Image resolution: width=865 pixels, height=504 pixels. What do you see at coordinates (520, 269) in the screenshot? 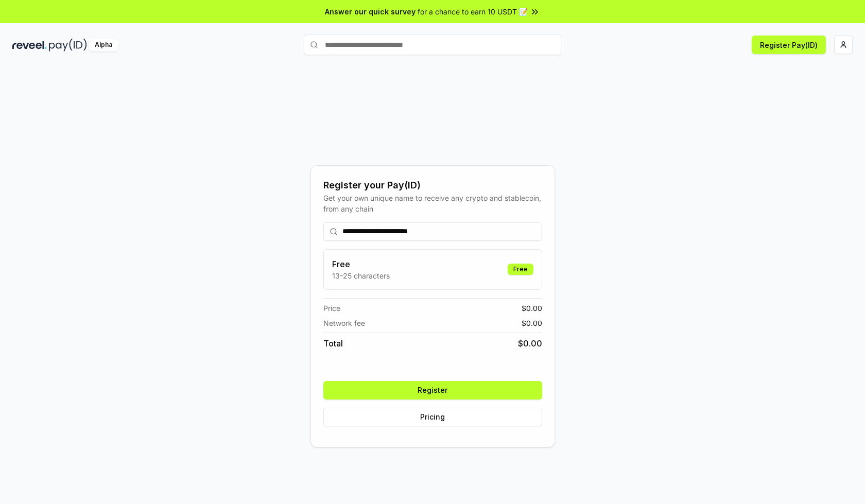
I see `div: Free` at bounding box center [520, 269].